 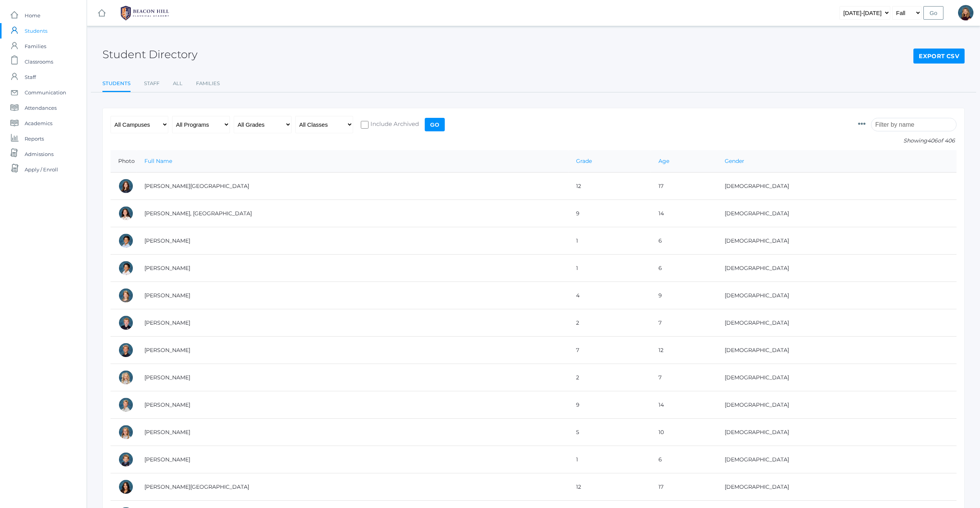 What do you see at coordinates (907, 141) in the screenshot?
I see `p: Showing of 406` at bounding box center [907, 141].